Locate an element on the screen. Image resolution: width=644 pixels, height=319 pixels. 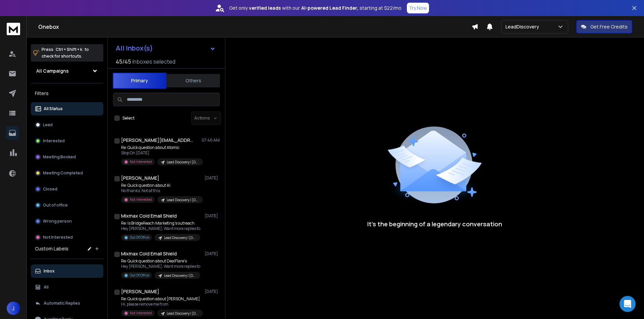
p: All is located at coordinates (46, 287).